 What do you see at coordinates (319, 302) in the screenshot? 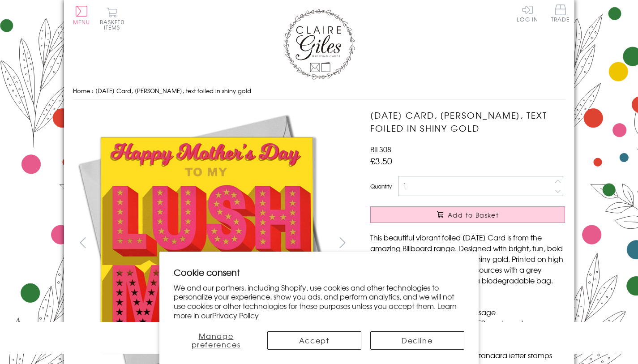
I see `p: We and our partners, including Shopify, use cookies and other technologies to personalize your ex...` at bounding box center [319, 302].